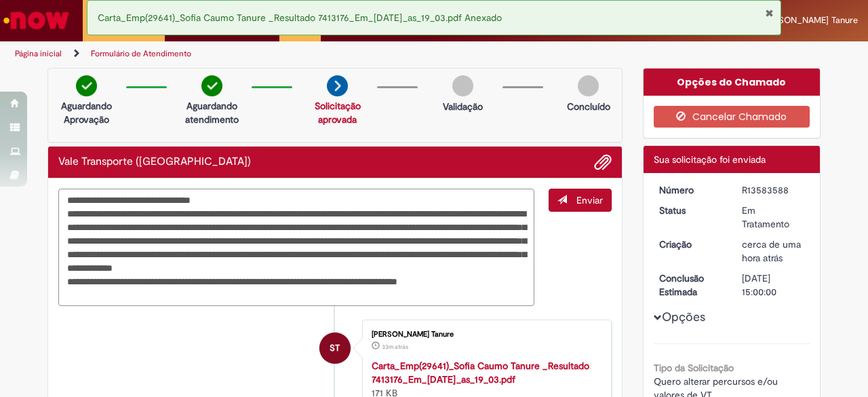 This screenshot has height=397, width=868. What do you see at coordinates (732, 83) in the screenshot?
I see `div: Opções do Chamado` at bounding box center [732, 83].